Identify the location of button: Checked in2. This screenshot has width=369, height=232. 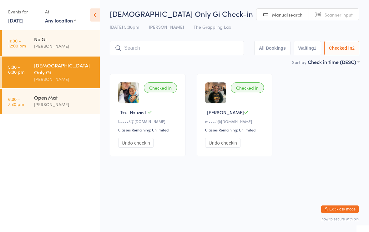
(341, 48).